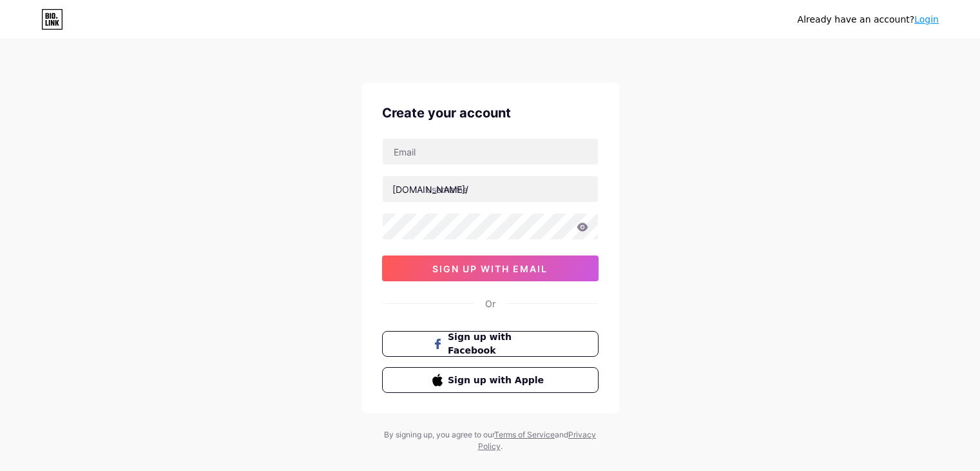  Describe the element at coordinates (490, 268) in the screenshot. I see `button: sign up with email` at that location.